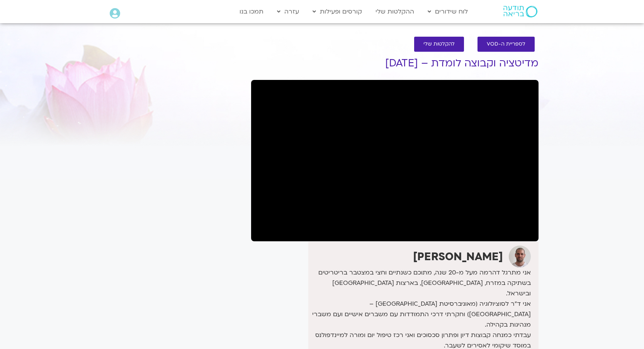 The image size is (644, 349). What do you see at coordinates (439, 44) in the screenshot?
I see `span: להקלטות שלי` at bounding box center [439, 44].